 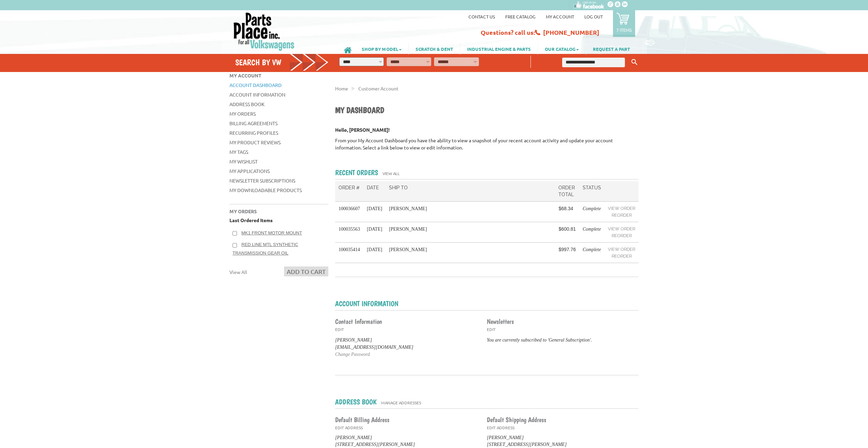 I want to click on a: Account Dashboard, so click(x=255, y=85).